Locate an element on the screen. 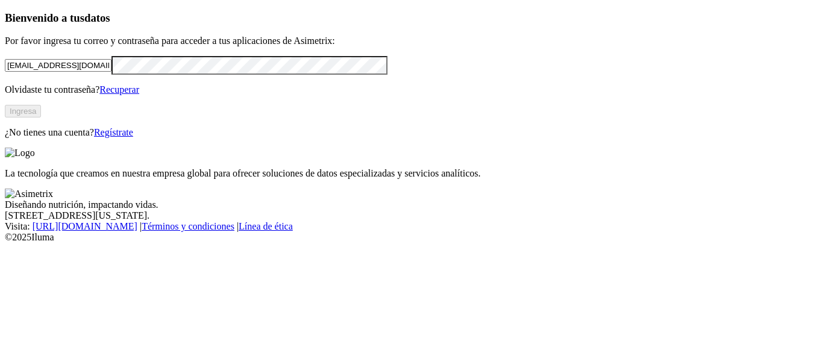 Image resolution: width=822 pixels, height=344 pixels. p: Olvidaste tu contraseña? is located at coordinates (411, 90).